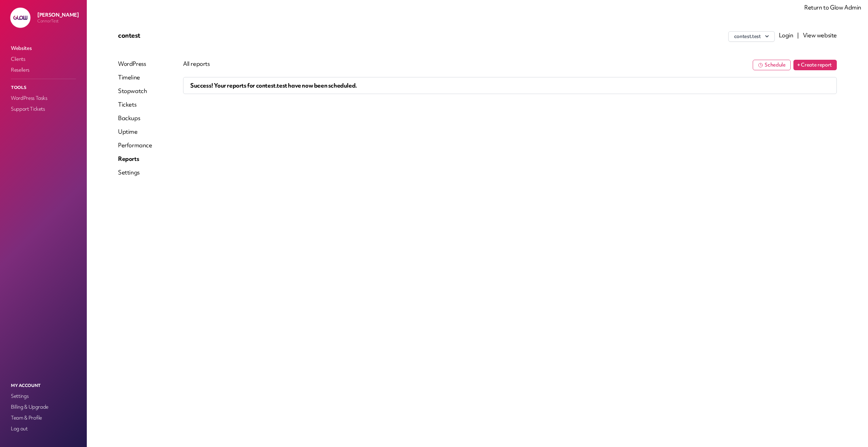  What do you see at coordinates (238, 35) in the screenshot?
I see `p: contest` at bounding box center [238, 35].